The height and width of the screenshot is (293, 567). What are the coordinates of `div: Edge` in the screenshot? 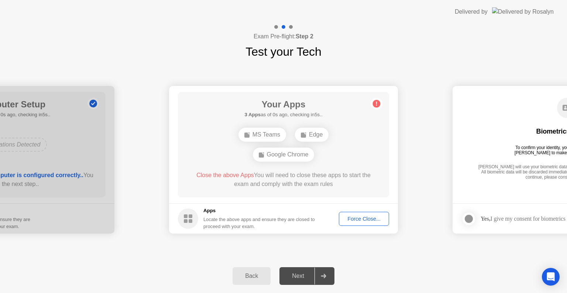 It's located at (312, 135).